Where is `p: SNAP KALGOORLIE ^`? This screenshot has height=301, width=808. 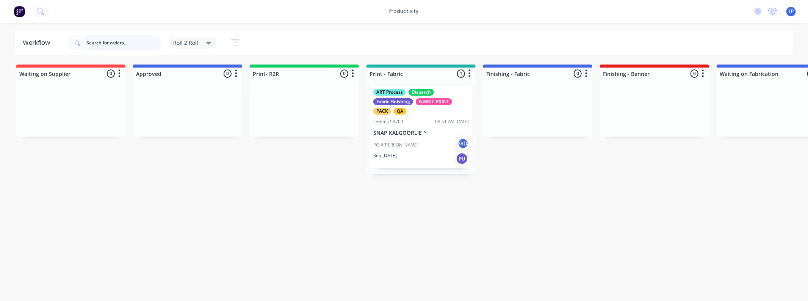
p: SNAP KALGOORLIE ^ is located at coordinates (421, 133).